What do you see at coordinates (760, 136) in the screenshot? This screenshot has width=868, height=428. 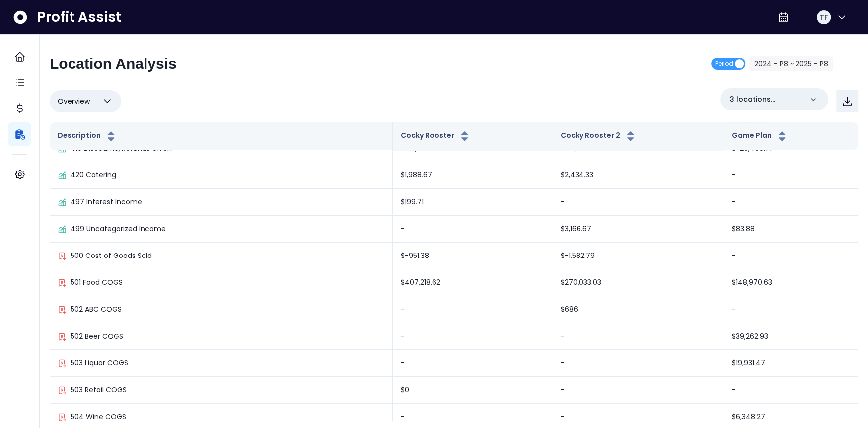 I see `button: Game Plan` at bounding box center [760, 136].